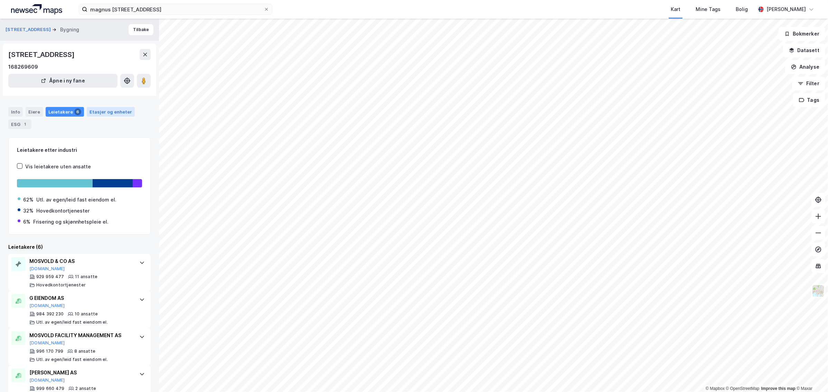 The width and height of the screenshot is (828, 392). Describe the element at coordinates (28, 211) in the screenshot. I see `div: 32%` at that location.